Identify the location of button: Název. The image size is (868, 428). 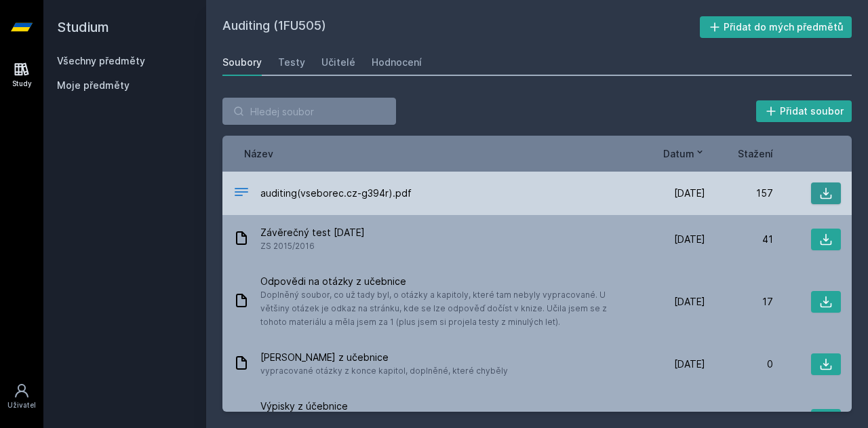
(258, 153).